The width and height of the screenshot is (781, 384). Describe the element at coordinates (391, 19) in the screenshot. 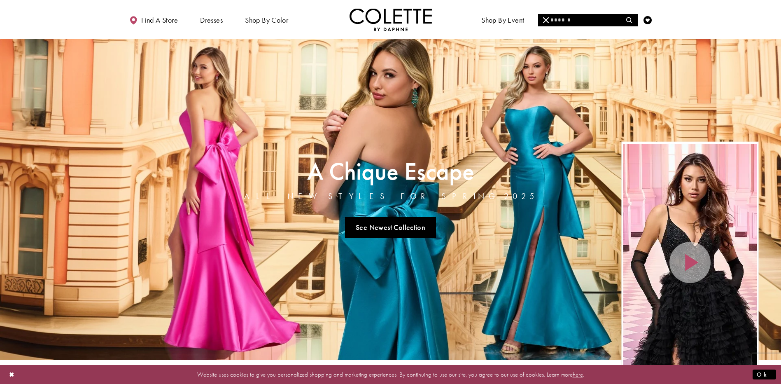

I see `a: Visit Home Page` at that location.